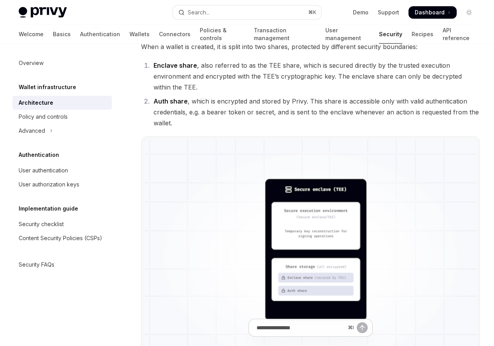  I want to click on a: User authorization keys, so click(62, 184).